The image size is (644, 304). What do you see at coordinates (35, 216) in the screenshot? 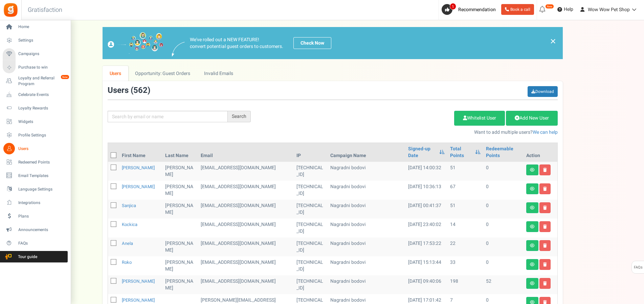
I see `a: Plans` at bounding box center [35, 216].